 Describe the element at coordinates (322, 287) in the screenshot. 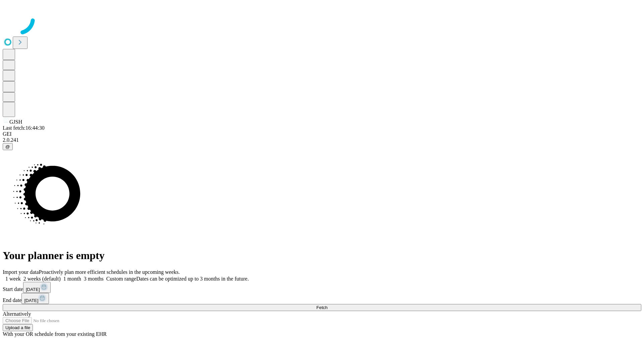

I see `div: Start date` at that location.